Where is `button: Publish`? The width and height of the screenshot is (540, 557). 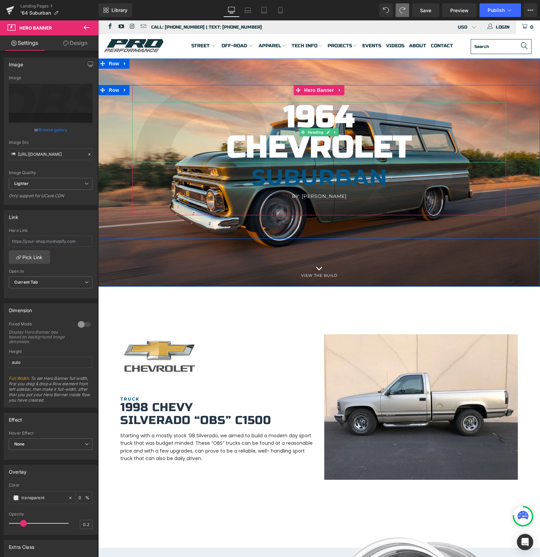
button: Publish is located at coordinates (500, 10).